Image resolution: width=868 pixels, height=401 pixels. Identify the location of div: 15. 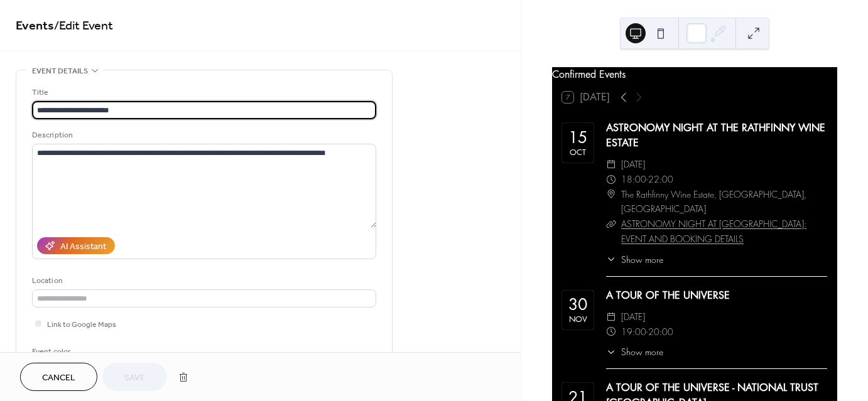
(578, 137).